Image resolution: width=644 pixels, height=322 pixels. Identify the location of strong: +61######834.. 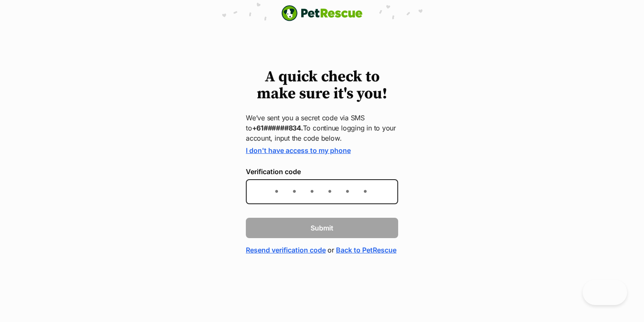
(277, 128).